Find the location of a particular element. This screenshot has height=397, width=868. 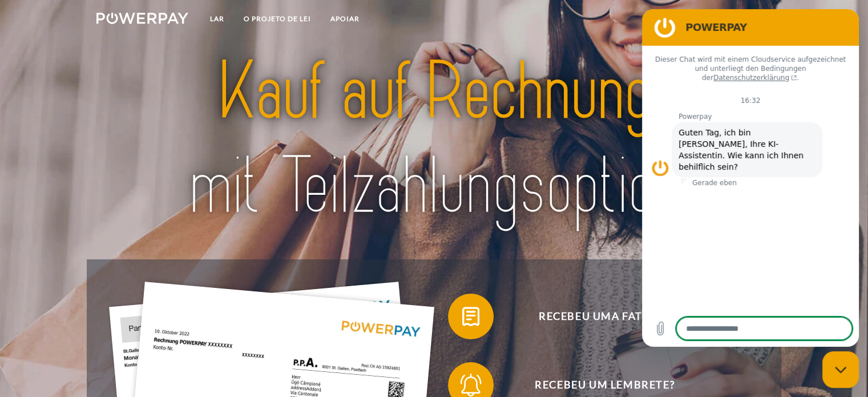

a: Recebeu uma fatura? is located at coordinates (596, 316).